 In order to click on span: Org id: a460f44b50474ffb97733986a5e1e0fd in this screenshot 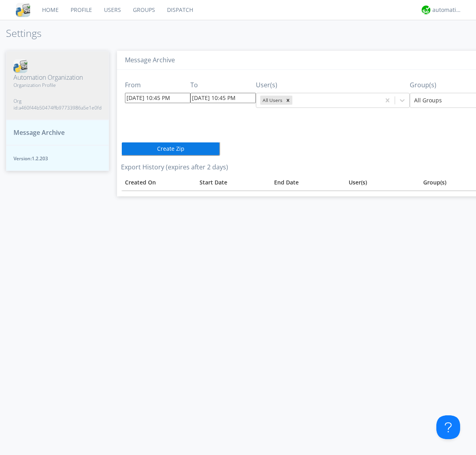, I will do `click(58, 104)`.